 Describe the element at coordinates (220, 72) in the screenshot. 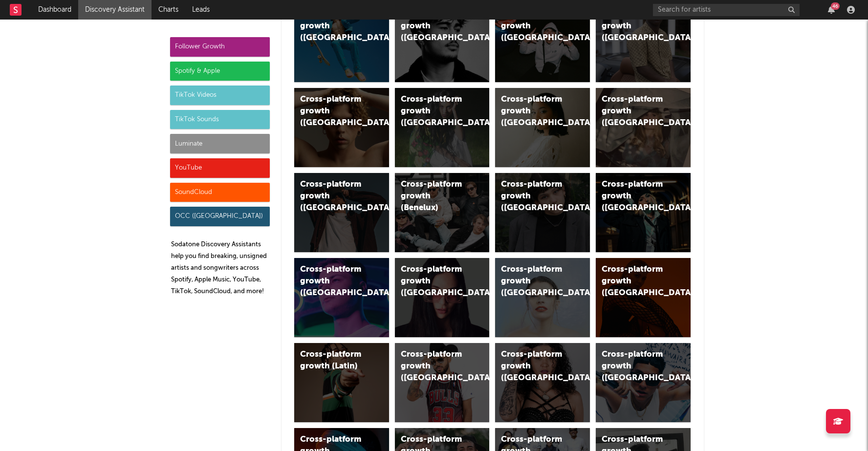

I see `div: Spotify & Apple` at that location.